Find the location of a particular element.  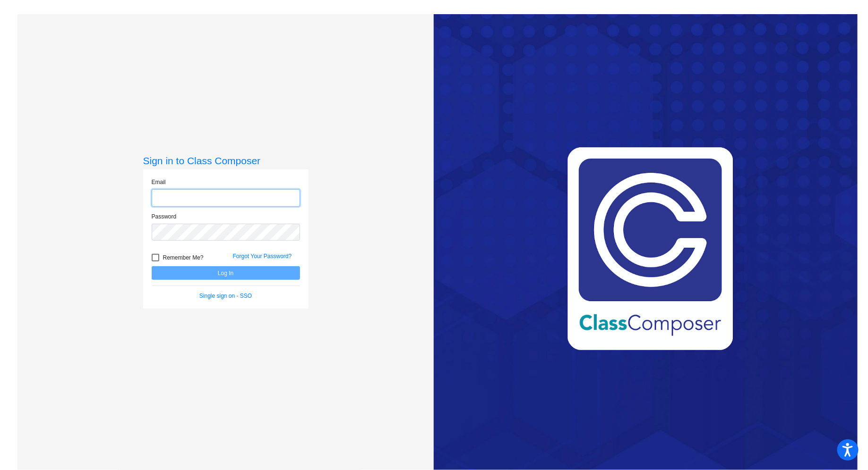

h3: Sign in to Class Composer is located at coordinates (226, 160).